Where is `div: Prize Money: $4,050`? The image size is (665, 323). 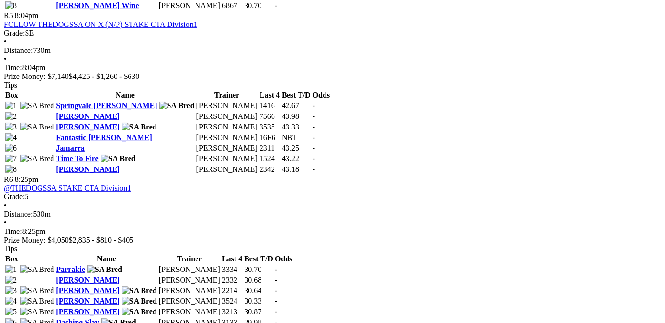 div: Prize Money: $4,050 is located at coordinates (332, 240).